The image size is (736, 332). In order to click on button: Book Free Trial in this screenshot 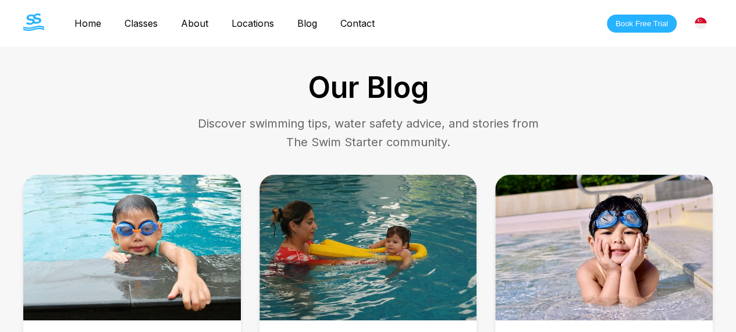, I will do `click(642, 23)`.